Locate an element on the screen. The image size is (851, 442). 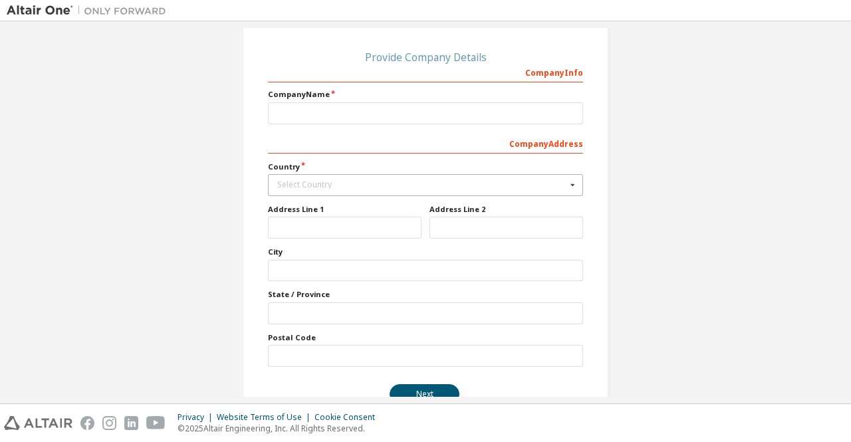
img: linkedin.svg is located at coordinates (131, 423).